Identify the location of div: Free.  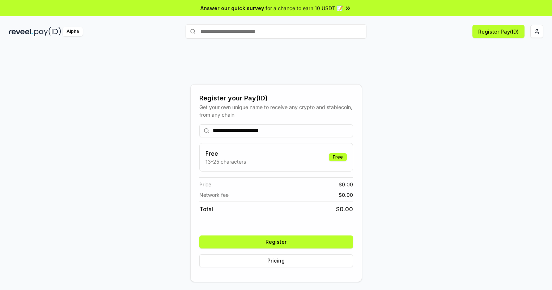
(338, 157).